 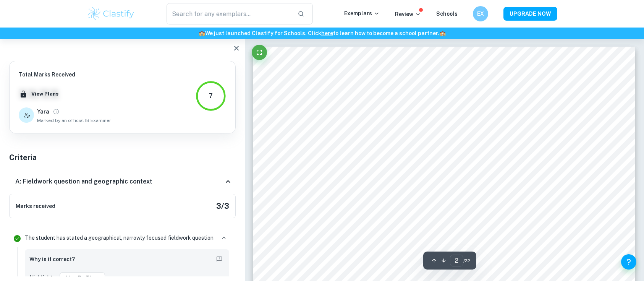 What do you see at coordinates (530, 13) in the screenshot?
I see `button: UPGRADE NOW` at bounding box center [530, 13].